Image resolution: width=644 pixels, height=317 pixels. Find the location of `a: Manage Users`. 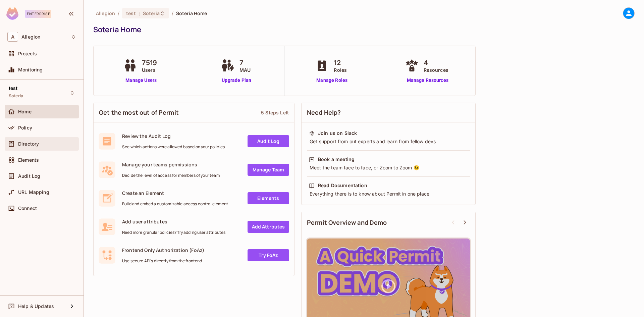

a: Manage Users is located at coordinates (141, 81).